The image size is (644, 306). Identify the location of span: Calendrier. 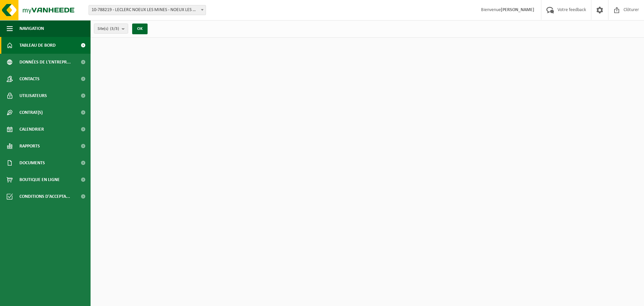
(31, 129).